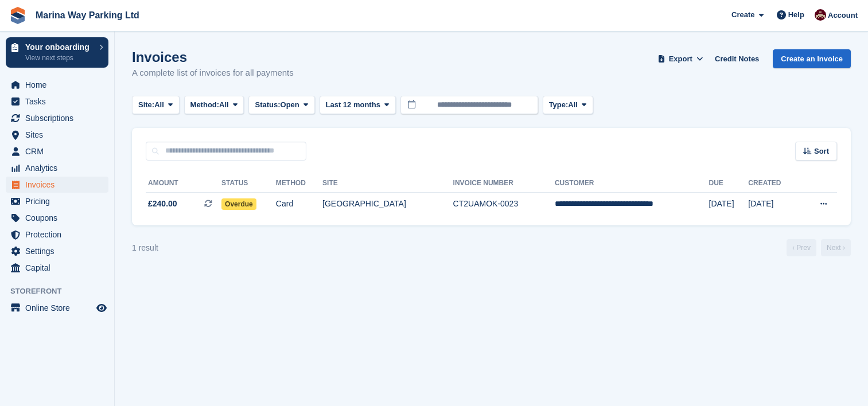  I want to click on button: Type: All, so click(568, 105).